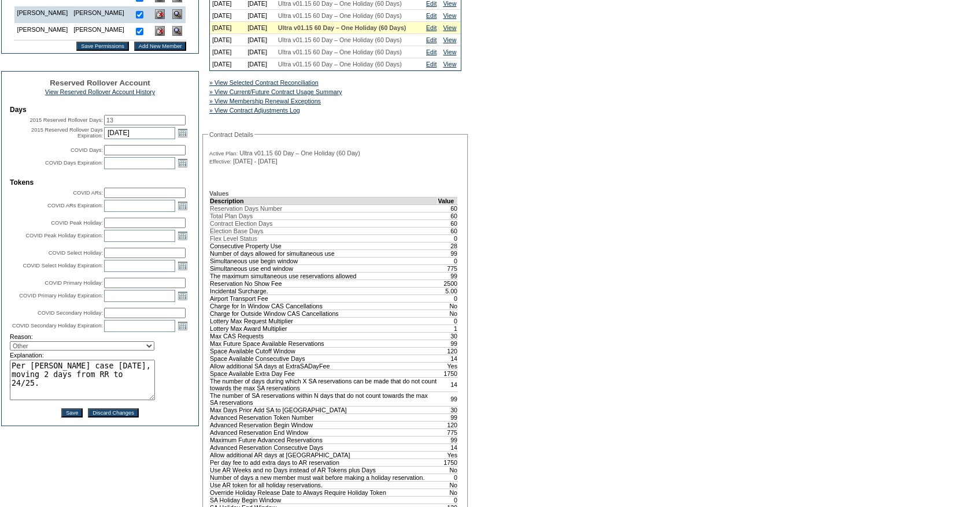 Image resolution: width=980 pixels, height=507 pixels. I want to click on label: COVID Days:, so click(87, 151).